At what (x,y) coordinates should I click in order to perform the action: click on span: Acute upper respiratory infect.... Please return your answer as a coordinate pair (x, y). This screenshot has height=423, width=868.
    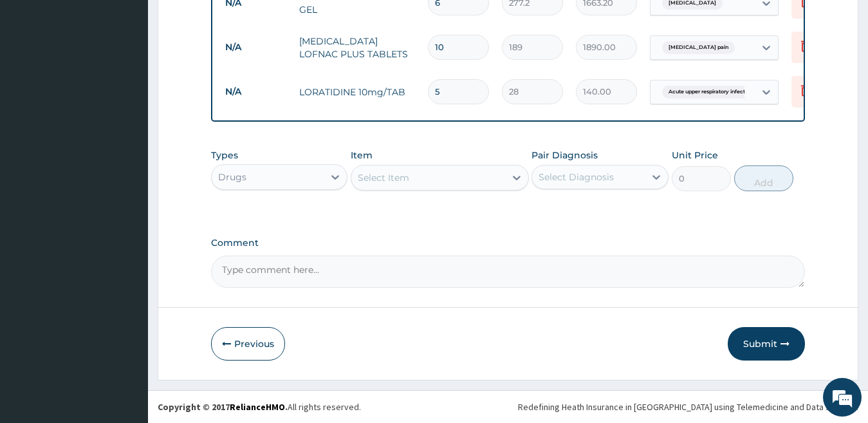
    Looking at the image, I should click on (709, 92).